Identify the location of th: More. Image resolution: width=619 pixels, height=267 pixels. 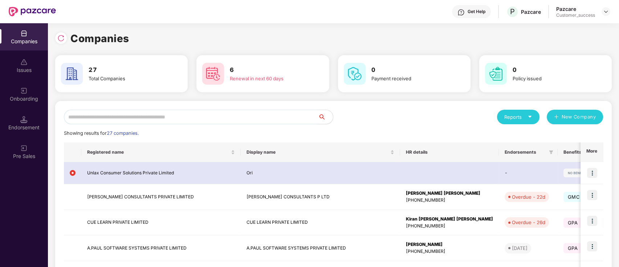
(592, 152).